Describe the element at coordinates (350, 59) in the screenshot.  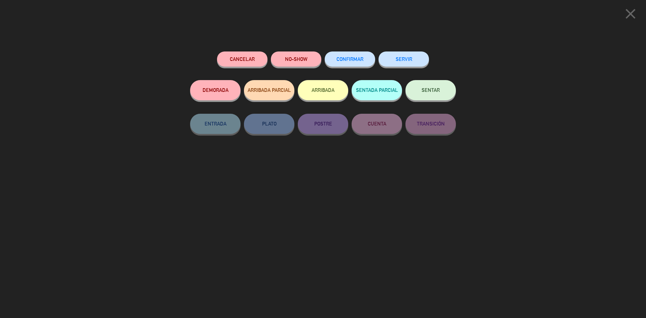
I see `button: CONFIRMAR` at that location.